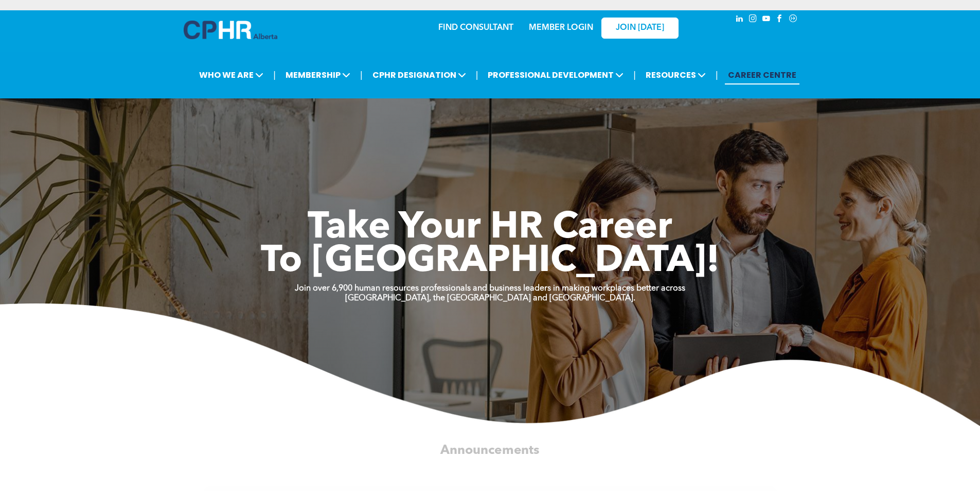 The width and height of the screenshot is (980, 491). Describe the element at coordinates (767, 20) in the screenshot. I see `a: youtube` at that location.